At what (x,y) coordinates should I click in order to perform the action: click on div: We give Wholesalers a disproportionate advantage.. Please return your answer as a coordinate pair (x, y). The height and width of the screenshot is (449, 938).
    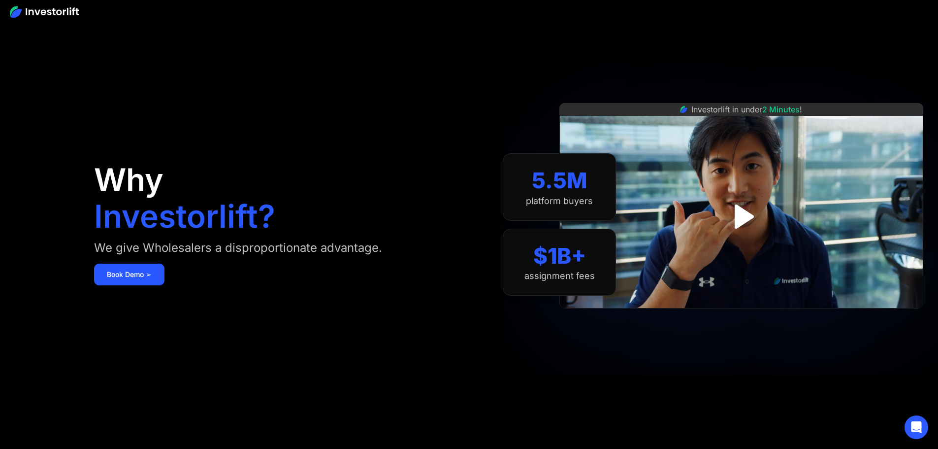
    Looking at the image, I should click on (238, 248).